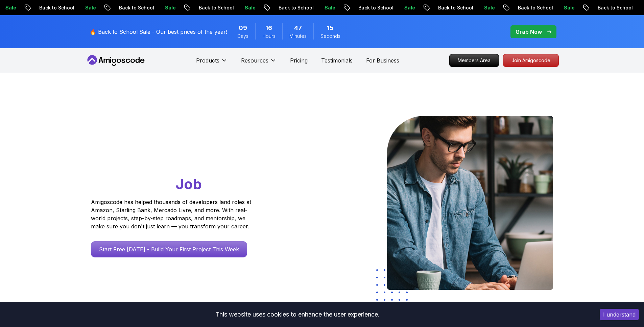 The image size is (644, 327). Describe the element at coordinates (337, 60) in the screenshot. I see `a: Testimonials` at that location.